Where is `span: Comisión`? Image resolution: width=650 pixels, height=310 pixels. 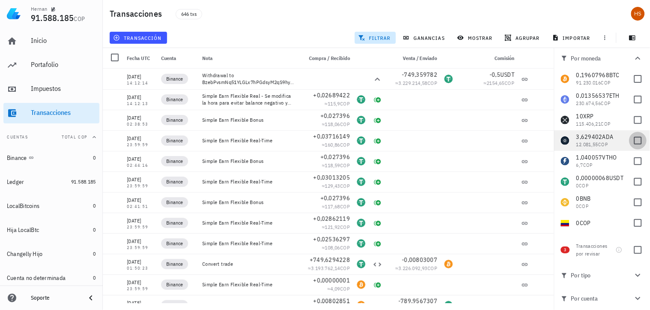
span: Comisión is located at coordinates (505, 58).